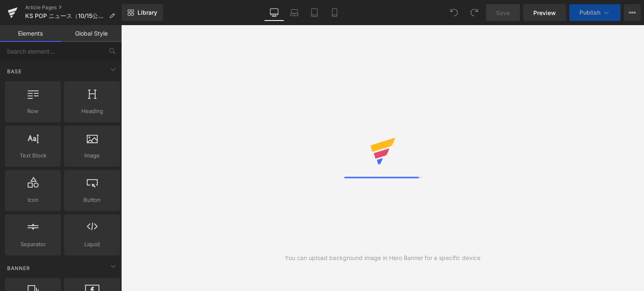  What do you see at coordinates (545, 13) in the screenshot?
I see `span: Preview` at bounding box center [545, 13].